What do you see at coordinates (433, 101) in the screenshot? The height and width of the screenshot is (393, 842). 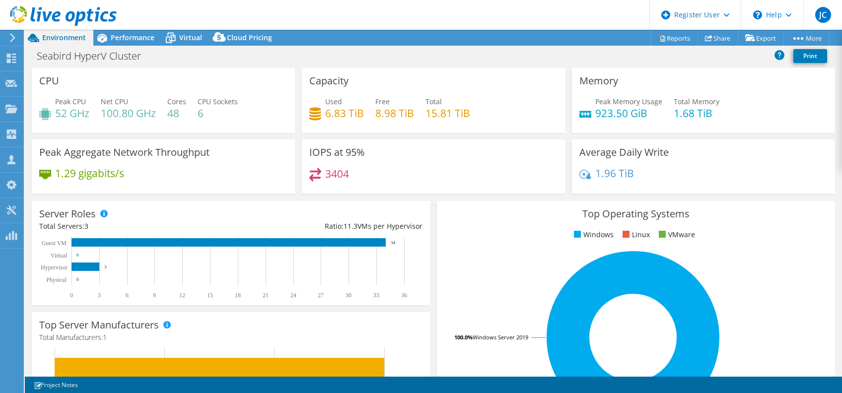 I see `span: Total` at bounding box center [433, 101].